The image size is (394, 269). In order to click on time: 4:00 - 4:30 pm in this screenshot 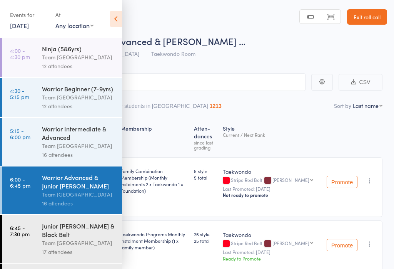, I will do `click(20, 53)`.